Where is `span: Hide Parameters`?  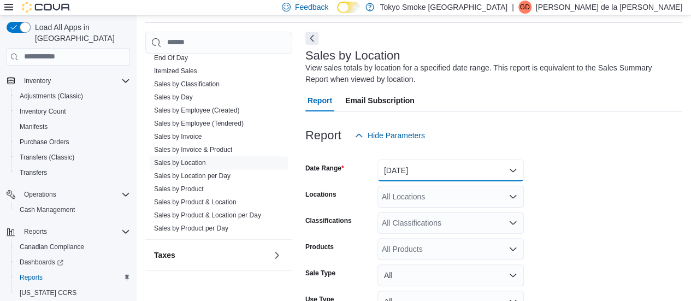 span: Hide Parameters is located at coordinates (396, 136).